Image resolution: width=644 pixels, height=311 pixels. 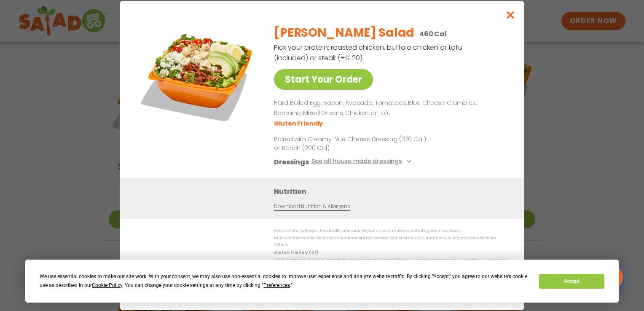 I want to click on li: Gluten Friendly, so click(x=299, y=124).